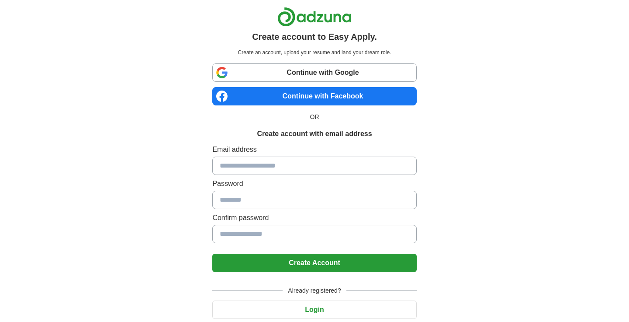 The width and height of the screenshot is (629, 322). I want to click on a: Login, so click(314, 309).